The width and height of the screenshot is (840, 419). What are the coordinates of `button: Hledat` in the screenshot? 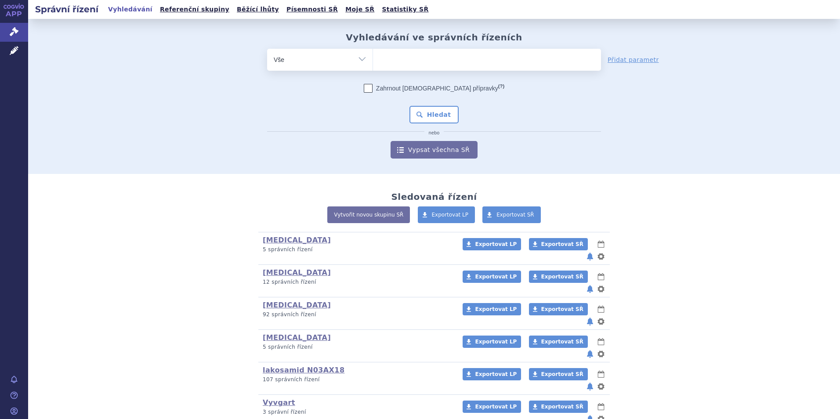 It's located at (434, 115).